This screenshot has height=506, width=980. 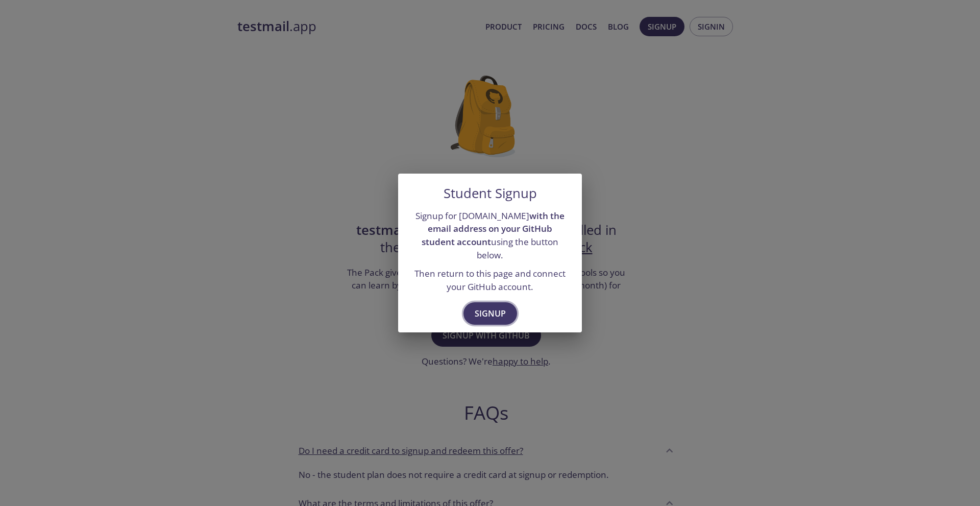 What do you see at coordinates (490, 280) in the screenshot?
I see `p: Then return to this page and connect your GitHub account.` at bounding box center [490, 280].